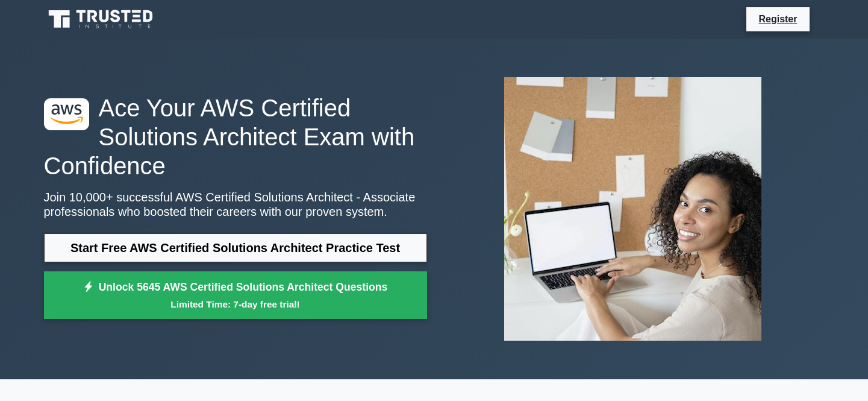  Describe the element at coordinates (236, 204) in the screenshot. I see `p: Join 10,000+ successful AWS Certified Solutions Architect - Associate professionals who boosted t...` at that location.